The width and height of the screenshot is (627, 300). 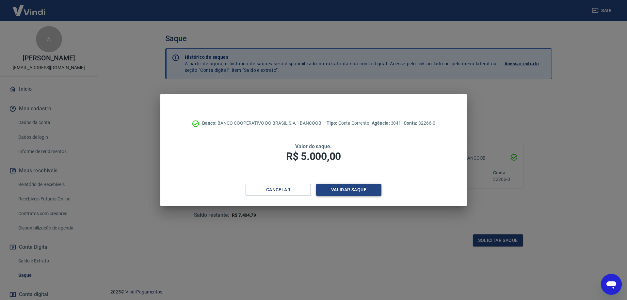 I want to click on div: Palavras-chave, so click(x=90, y=40).